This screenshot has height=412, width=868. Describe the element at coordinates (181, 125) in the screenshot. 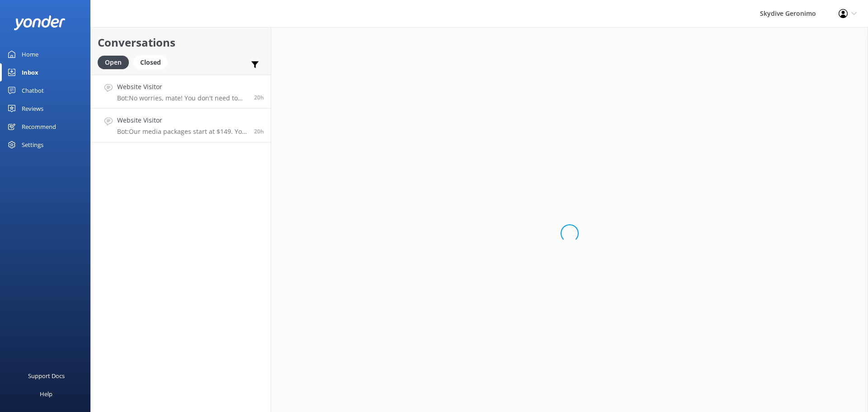

I see `a: Website VisitorBot:Our media packages start at $149. You can add a photo and video package during...` at that location.